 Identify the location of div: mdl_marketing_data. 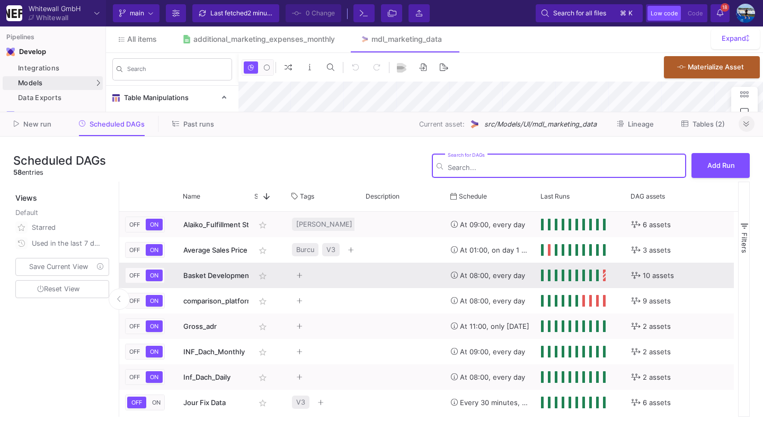
(406, 39).